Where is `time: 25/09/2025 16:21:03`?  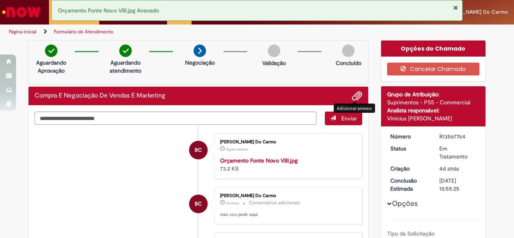
time: 25/09/2025 16:21:03 is located at coordinates (449, 169).